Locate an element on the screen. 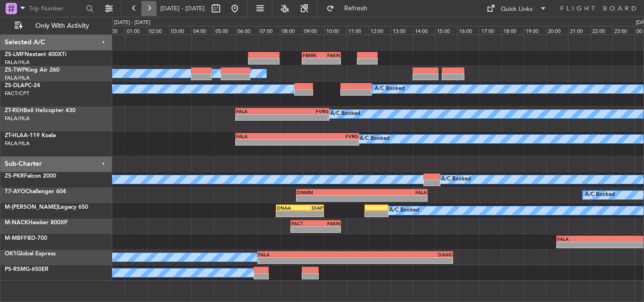 The image size is (644, 302). div: 13:00 is located at coordinates (402, 30).